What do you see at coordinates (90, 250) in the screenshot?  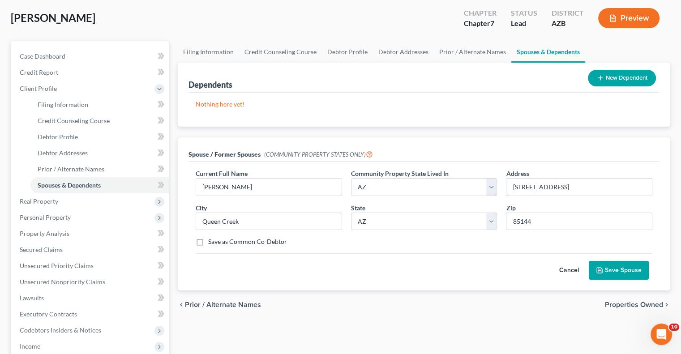 I see `a: Secured Claims` at bounding box center [90, 250].